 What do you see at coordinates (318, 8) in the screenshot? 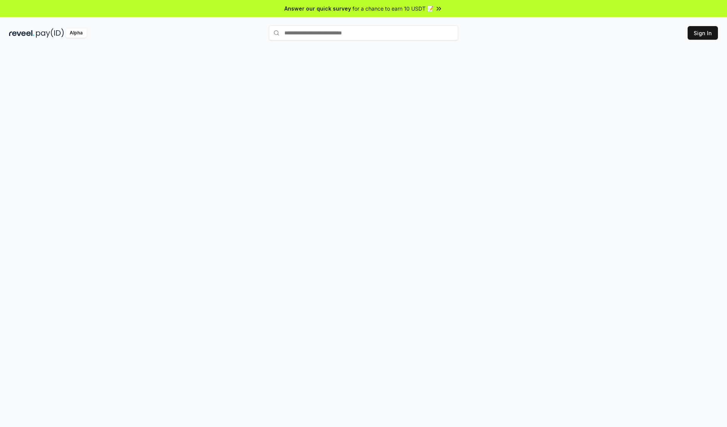
I see `span: Answer our quick survey` at bounding box center [318, 8].